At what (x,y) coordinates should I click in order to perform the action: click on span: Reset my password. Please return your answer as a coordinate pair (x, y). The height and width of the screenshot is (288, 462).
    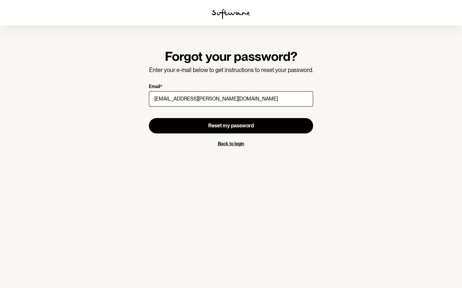
    Looking at the image, I should click on (231, 126).